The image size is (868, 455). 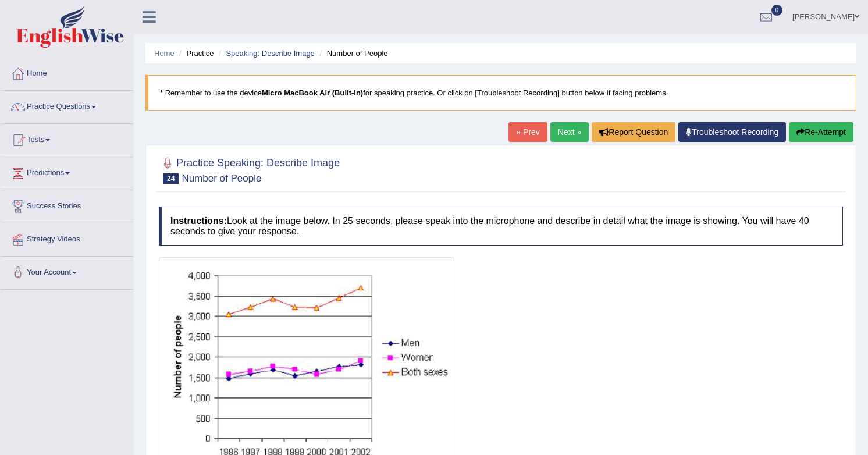 What do you see at coordinates (67, 106) in the screenshot?
I see `a: Practice Questions` at bounding box center [67, 106].